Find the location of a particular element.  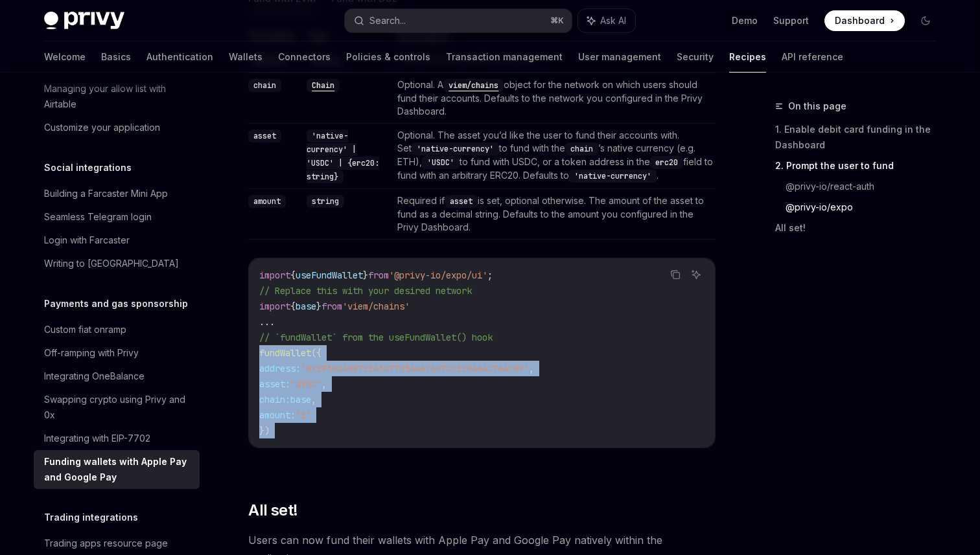

span: amount: is located at coordinates (278, 415).